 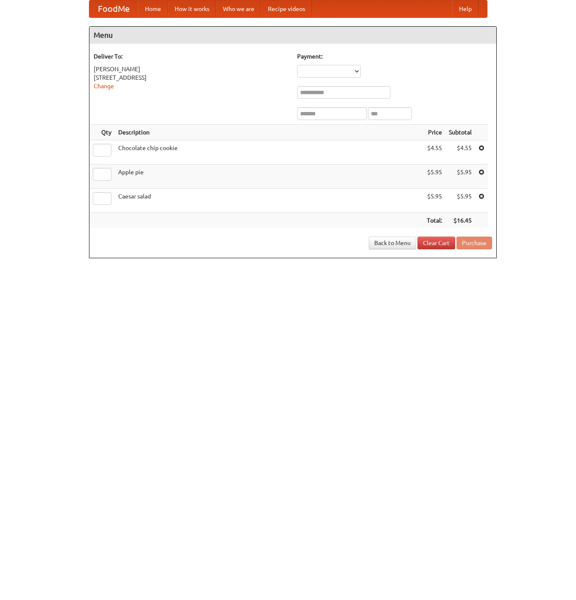 I want to click on h5: Payment:, so click(x=395, y=56).